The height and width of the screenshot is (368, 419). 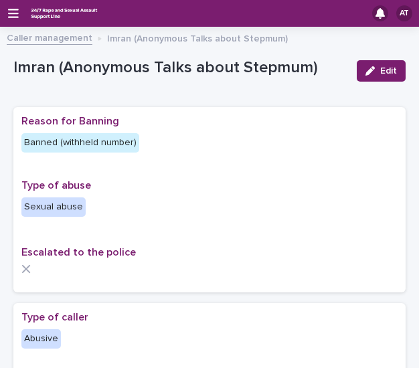 I want to click on div: Sexual abuse, so click(x=54, y=207).